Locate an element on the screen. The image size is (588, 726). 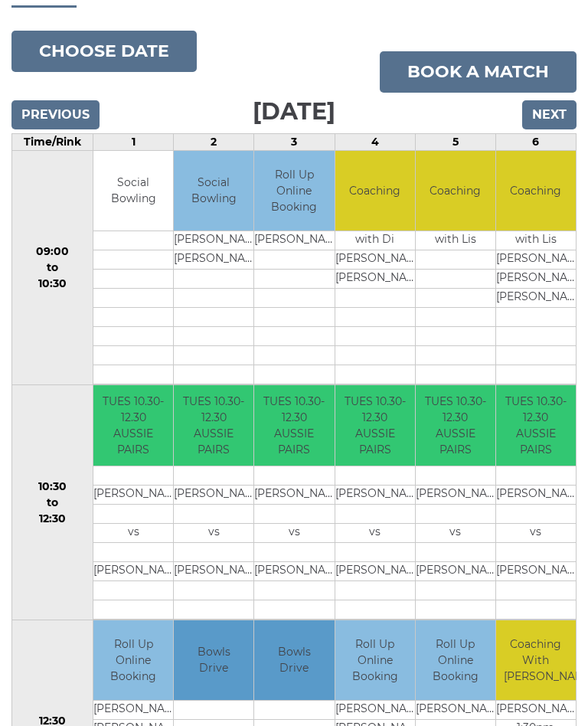
input: Previous is located at coordinates (55, 115).